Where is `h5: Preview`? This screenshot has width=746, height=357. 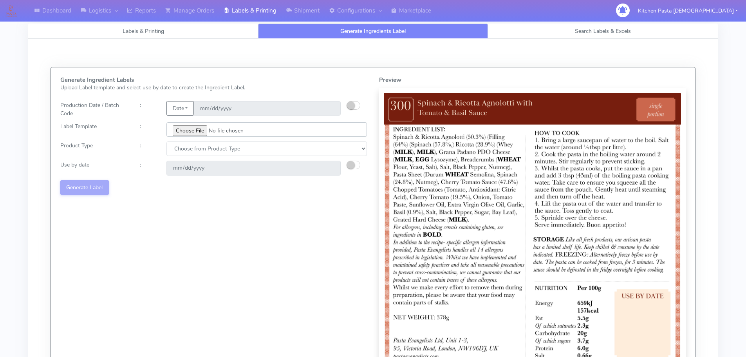
h5: Preview is located at coordinates (532, 80).